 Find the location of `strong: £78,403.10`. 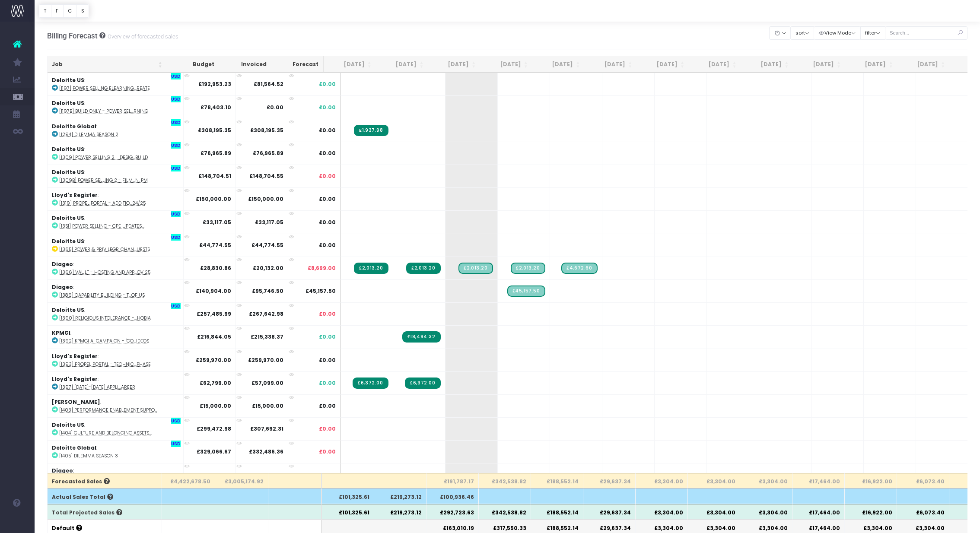

strong: £78,403.10 is located at coordinates (215, 107).